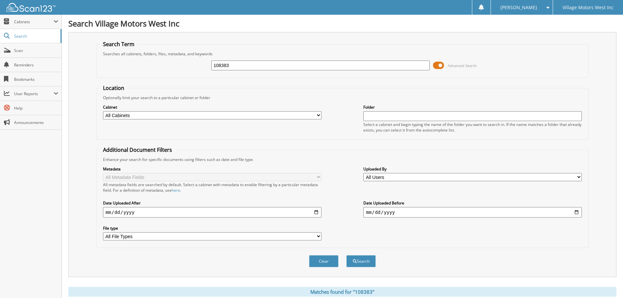 Image resolution: width=623 pixels, height=298 pixels. I want to click on input: start, so click(212, 212).